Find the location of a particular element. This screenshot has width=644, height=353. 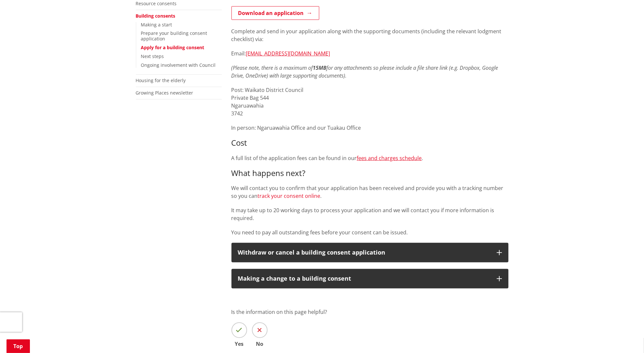

a: Making a start is located at coordinates (157, 25).